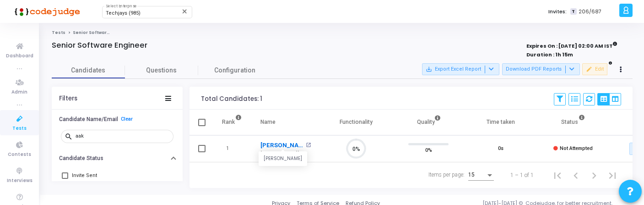 This screenshot has width=644, height=205. Describe the element at coordinates (232, 122) in the screenshot. I see `th: Rank` at that location.